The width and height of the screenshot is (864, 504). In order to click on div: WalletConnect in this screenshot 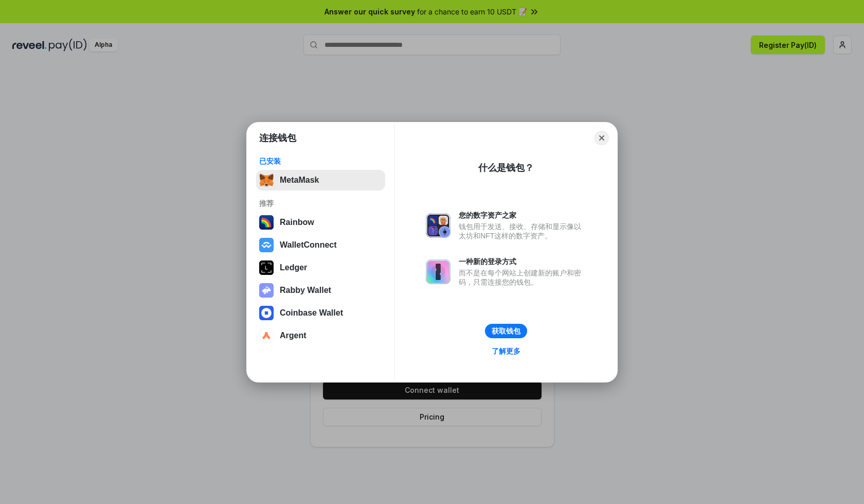, I will do `click(308, 245)`.